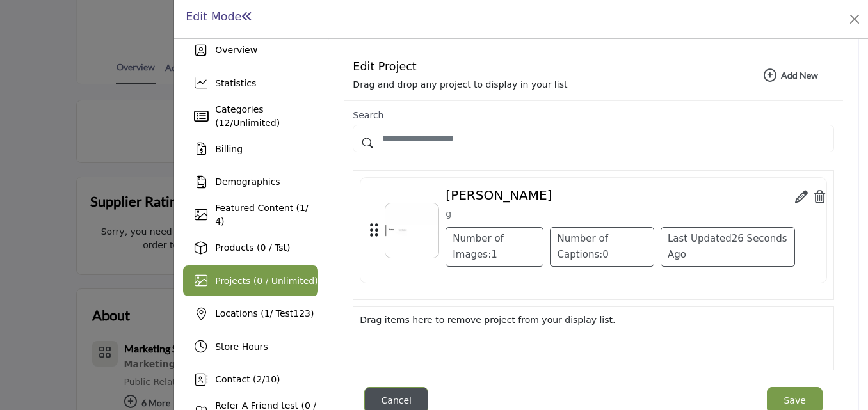  I want to click on div: Drag items here to remove project from your display list., so click(594, 320).